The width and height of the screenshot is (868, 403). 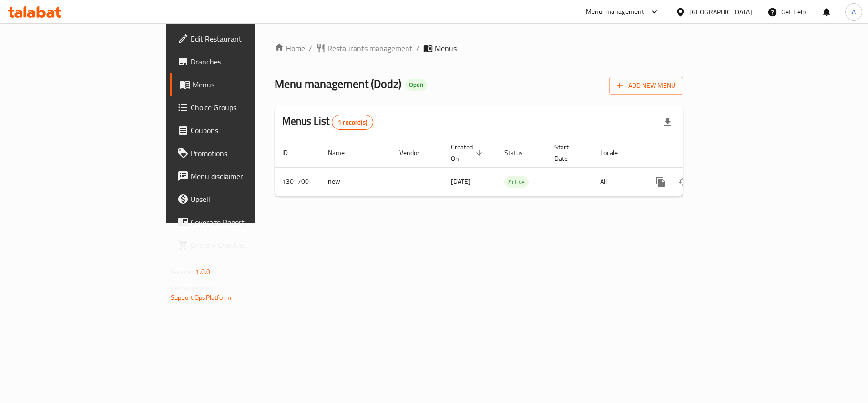 What do you see at coordinates (240, 176) in the screenshot?
I see `a: Menu disclaimer` at bounding box center [240, 176].